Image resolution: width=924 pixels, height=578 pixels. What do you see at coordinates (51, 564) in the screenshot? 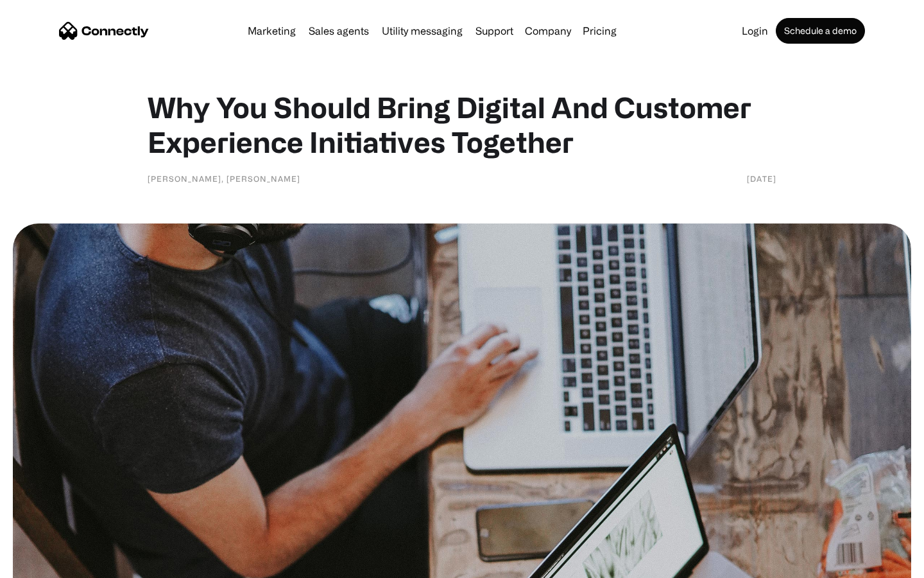
I see `ul: Language list` at bounding box center [51, 564].